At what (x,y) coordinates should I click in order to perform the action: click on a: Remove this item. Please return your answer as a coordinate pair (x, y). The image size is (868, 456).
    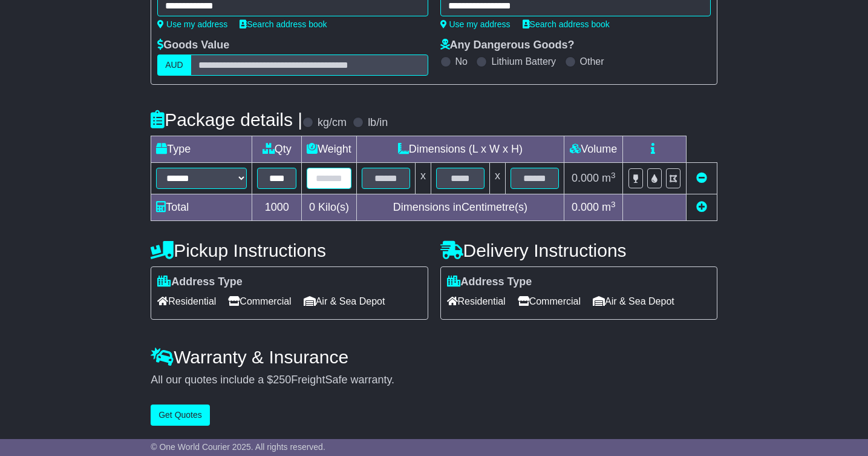
    Looking at the image, I should click on (701, 178).